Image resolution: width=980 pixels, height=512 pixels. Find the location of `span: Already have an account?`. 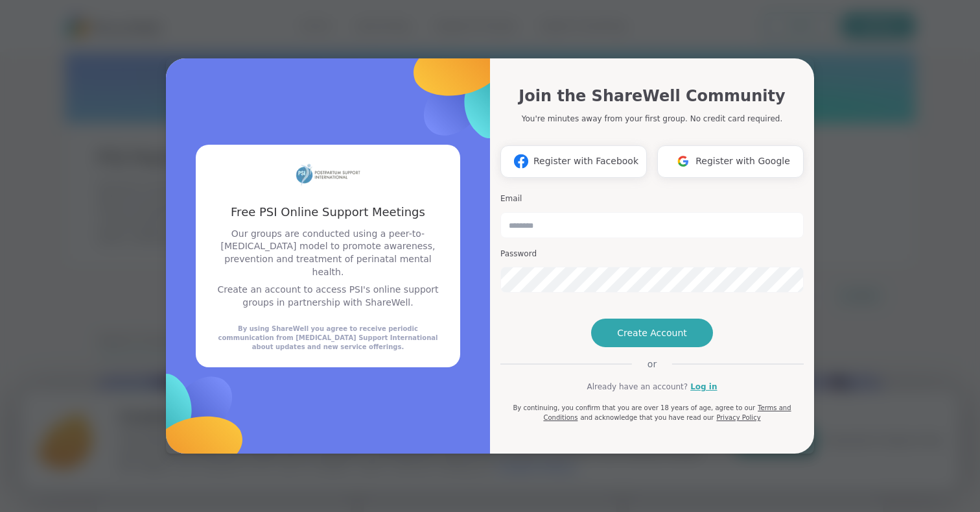

span: Already have an account? is located at coordinates (637, 386).